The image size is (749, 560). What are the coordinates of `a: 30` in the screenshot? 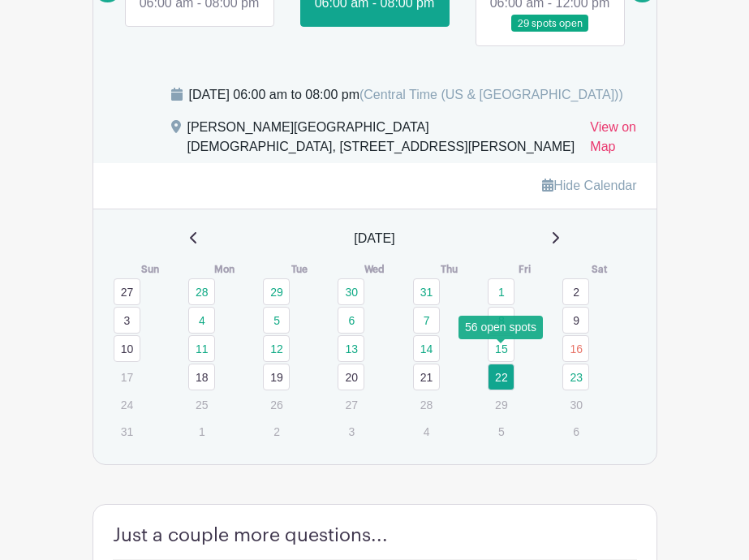 It's located at (351, 291).